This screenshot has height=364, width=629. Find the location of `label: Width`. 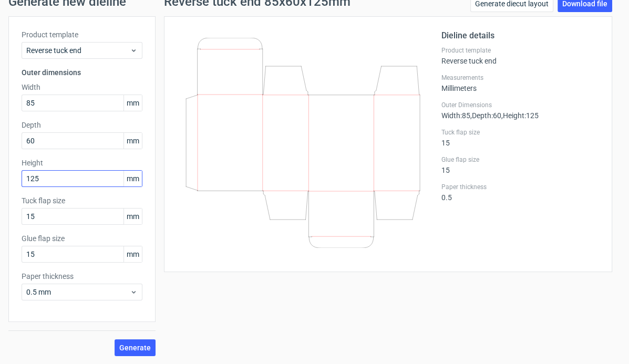

label: Width is located at coordinates (82, 87).